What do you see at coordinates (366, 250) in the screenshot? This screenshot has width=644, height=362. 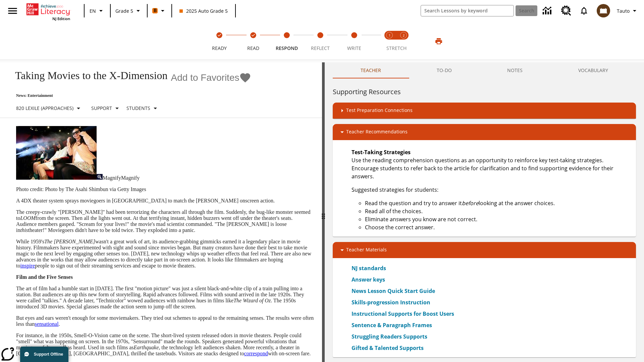 I see `p: Teacher Materials` at bounding box center [366, 250].